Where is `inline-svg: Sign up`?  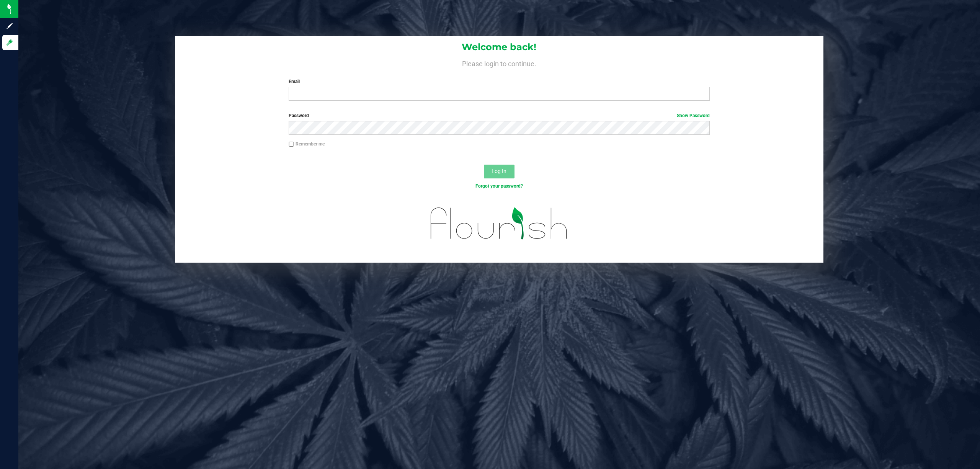 inline-svg: Sign up is located at coordinates (9, 26).